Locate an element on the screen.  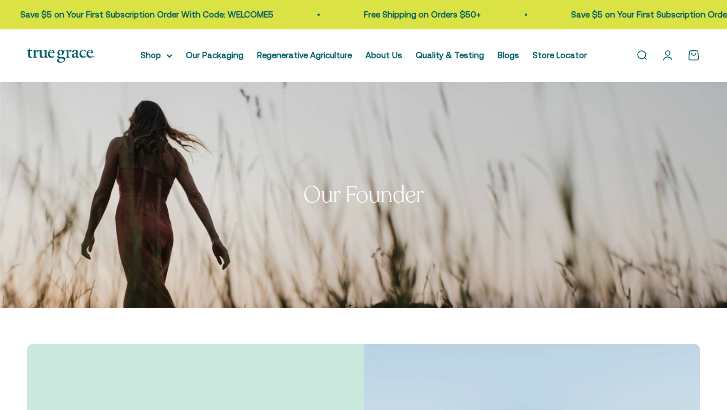
p: Save $5 on Your First Subscription Order With Code: WELCOME5 is located at coordinates (147, 15).